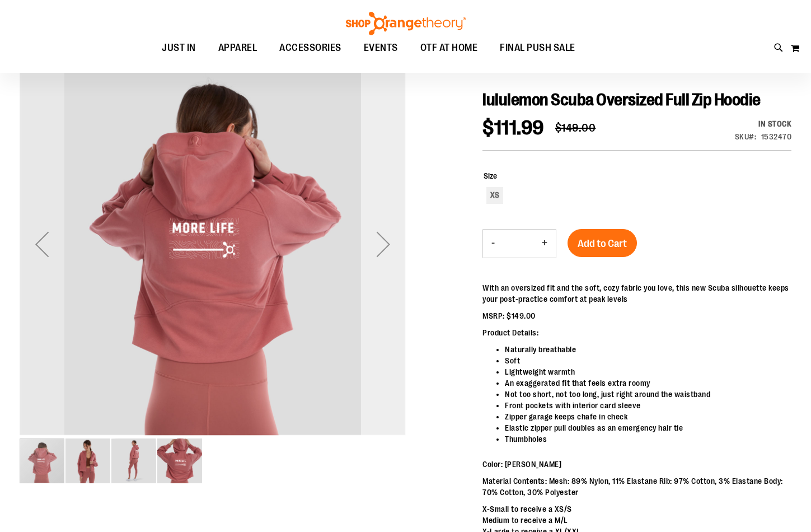 Image resolution: width=811 pixels, height=532 pixels. What do you see at coordinates (637, 316) in the screenshot?
I see `p: MSRP: $149.00` at bounding box center [637, 316].